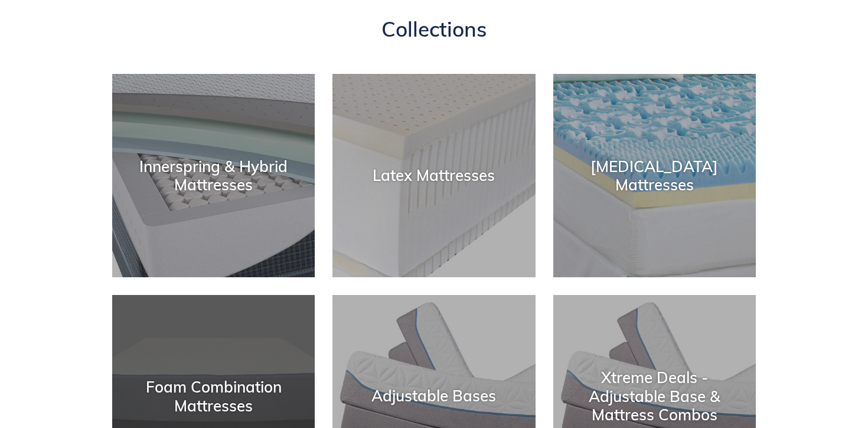 Image resolution: width=868 pixels, height=428 pixels. Describe the element at coordinates (654, 397) in the screenshot. I see `div: Xtreme Deals - Adjustable Base & Mattress Combos` at that location.